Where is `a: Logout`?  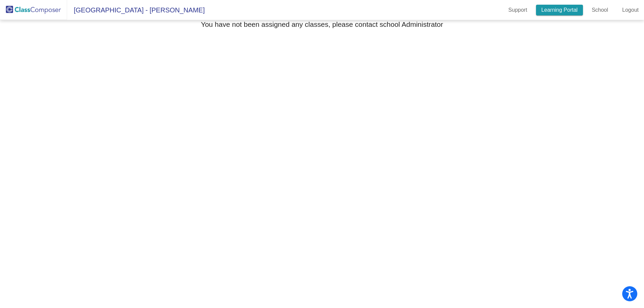 a: Logout is located at coordinates (630, 10).